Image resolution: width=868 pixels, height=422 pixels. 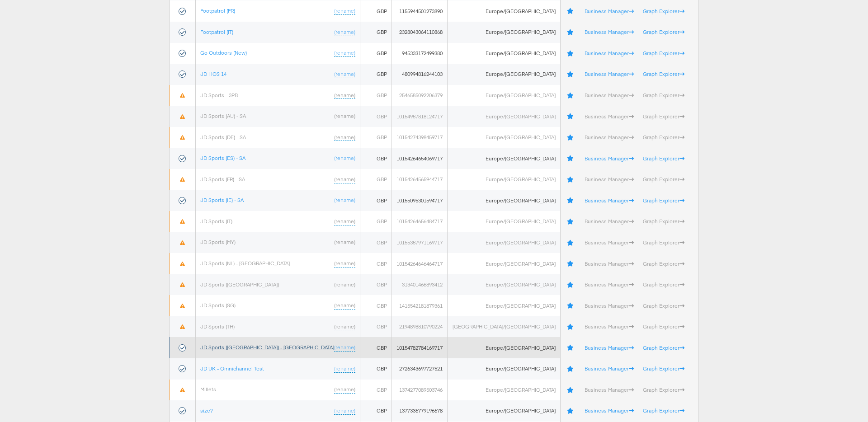 What do you see at coordinates (208, 389) in the screenshot?
I see `a: Millets` at bounding box center [208, 389].